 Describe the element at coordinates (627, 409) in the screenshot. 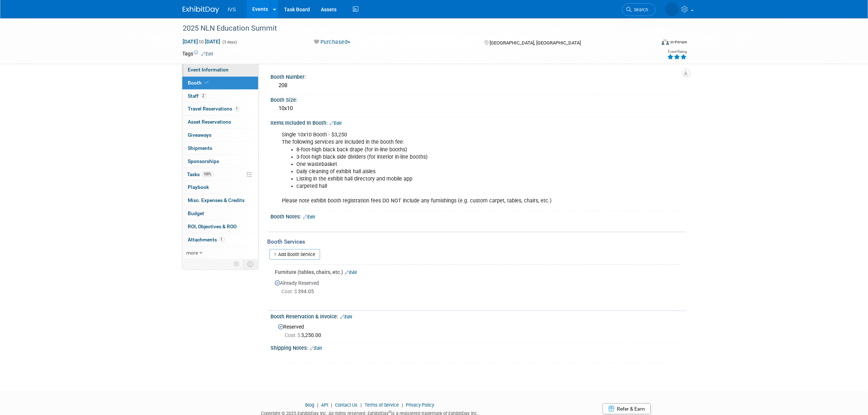

I see `a: Refer & Earn` at that location.